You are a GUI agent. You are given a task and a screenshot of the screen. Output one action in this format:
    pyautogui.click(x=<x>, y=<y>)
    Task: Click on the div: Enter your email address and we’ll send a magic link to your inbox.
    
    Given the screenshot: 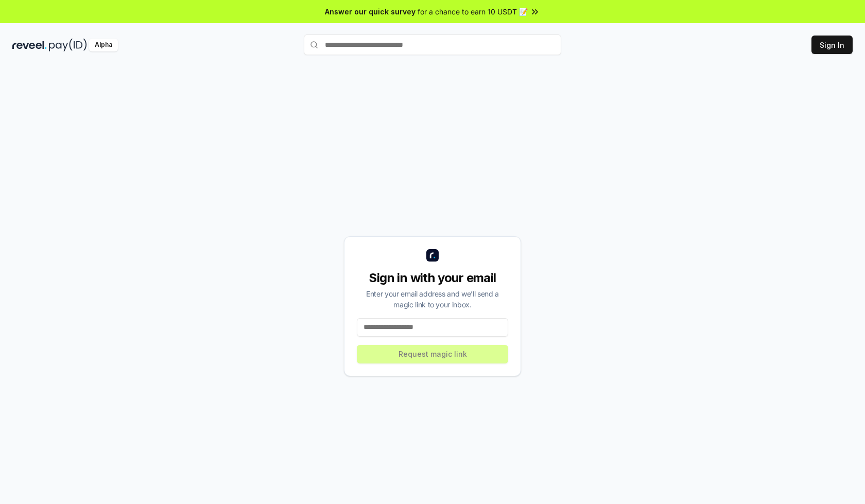 What is the action you would take?
    pyautogui.click(x=432, y=299)
    